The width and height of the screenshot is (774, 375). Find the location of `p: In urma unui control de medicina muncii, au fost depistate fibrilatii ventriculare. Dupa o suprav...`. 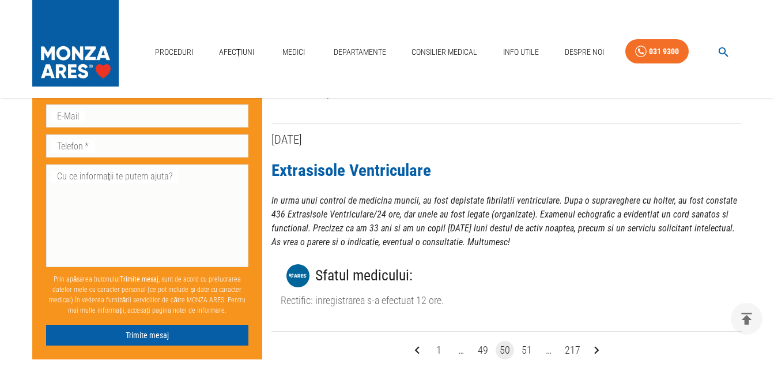

p: In urma unui control de medicina muncii, au fost depistate fibrilatii ventriculare. Dupa o suprav... is located at coordinates (507, 221).